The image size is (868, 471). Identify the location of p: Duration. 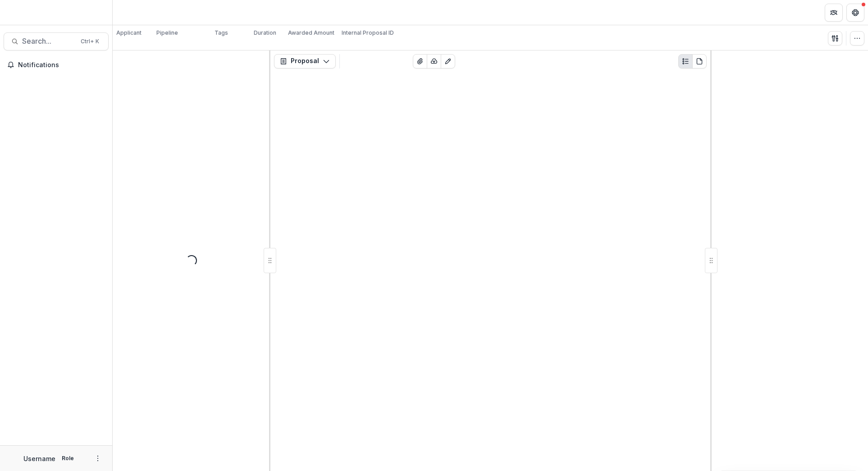
(265, 33).